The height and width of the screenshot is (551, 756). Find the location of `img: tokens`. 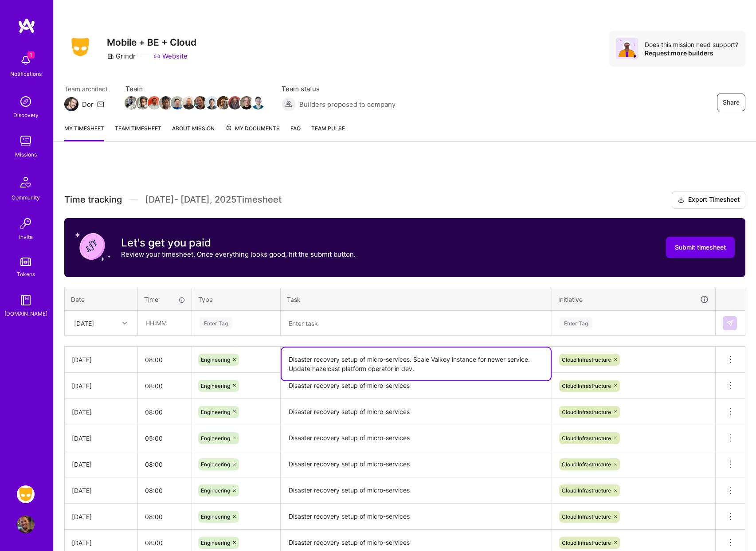

img: tokens is located at coordinates (26, 262).